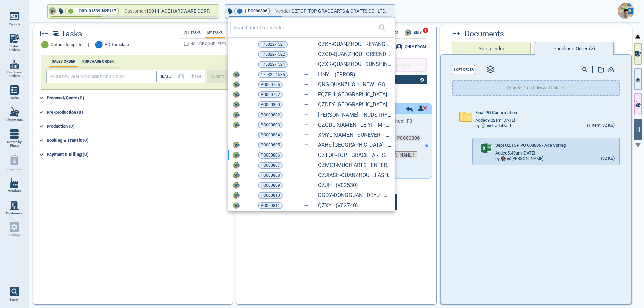 Image resolution: width=644 pixels, height=308 pixels. I want to click on a: QZJIASH-QUANZHOU JIASHENG METAL & PLASTIC PRODUCTS CO. LTD. (11580), so click(355, 175).